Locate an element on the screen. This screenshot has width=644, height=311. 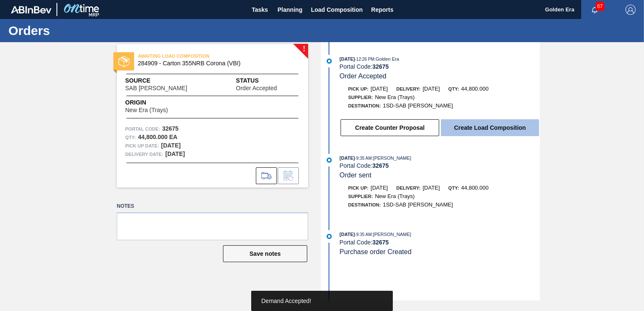
label: Notes is located at coordinates (213, 206).